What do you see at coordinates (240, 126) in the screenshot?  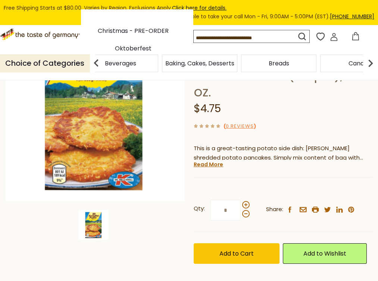 I see `a: 0 Reviews` at bounding box center [240, 126].